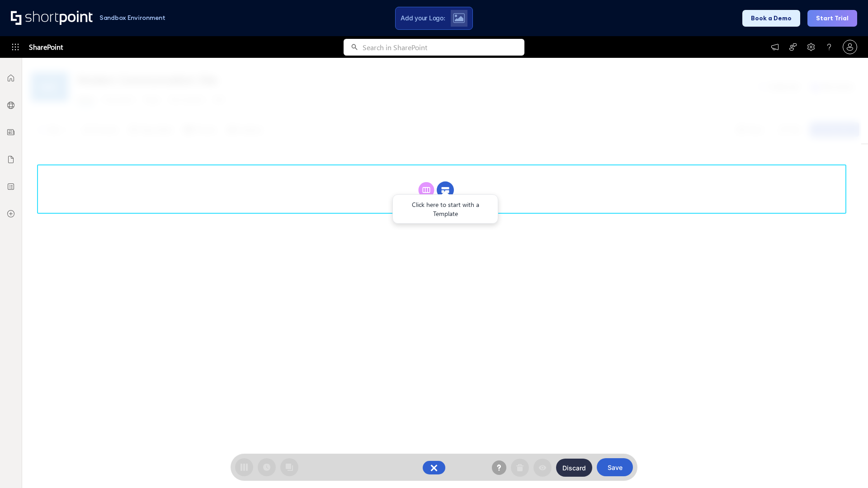 The height and width of the screenshot is (488, 868). Describe the element at coordinates (574, 468) in the screenshot. I see `button: Discard` at that location.